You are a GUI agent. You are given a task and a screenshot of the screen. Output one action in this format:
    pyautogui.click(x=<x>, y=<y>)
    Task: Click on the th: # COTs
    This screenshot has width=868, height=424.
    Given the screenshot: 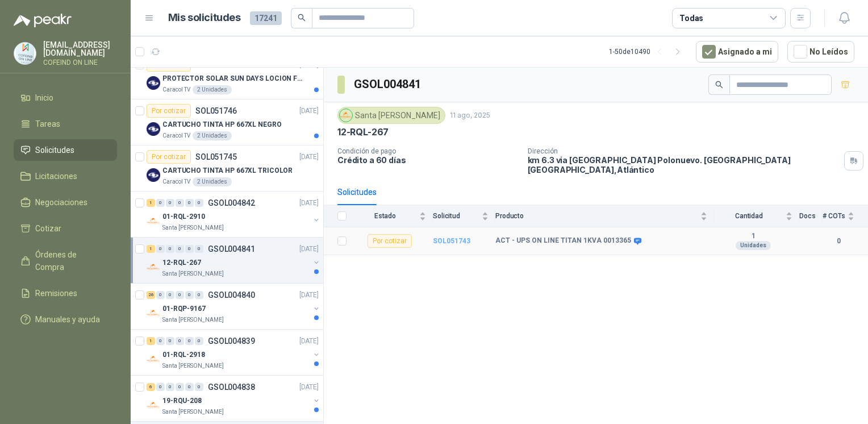 What is the action you would take?
    pyautogui.click(x=845, y=216)
    